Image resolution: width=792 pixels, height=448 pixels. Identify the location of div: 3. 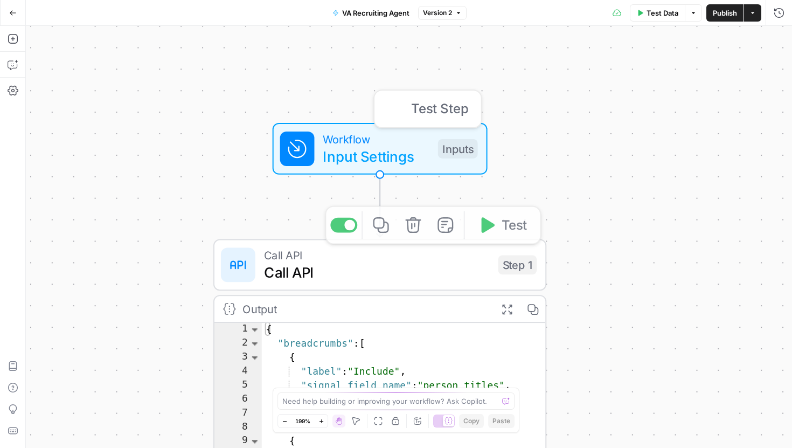
(238, 358).